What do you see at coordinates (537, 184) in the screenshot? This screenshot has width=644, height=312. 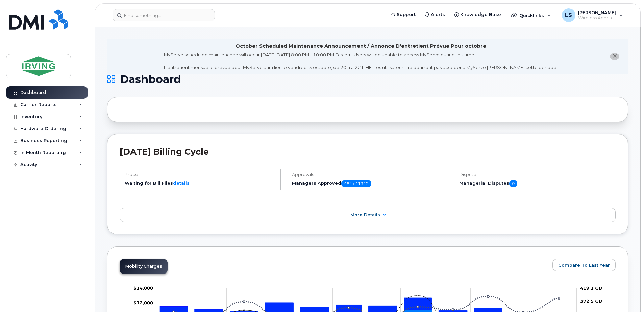 I see `h5: Managerial Disputes` at bounding box center [537, 184].